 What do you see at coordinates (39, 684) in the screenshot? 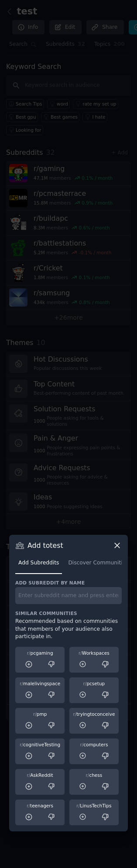
I see `div: malelivingspace` at bounding box center [39, 684].